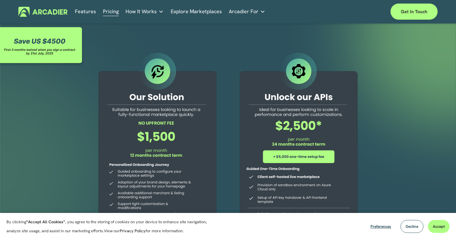 The height and width of the screenshot is (240, 456). Describe the element at coordinates (141, 12) in the screenshot. I see `span: How It Works` at that location.